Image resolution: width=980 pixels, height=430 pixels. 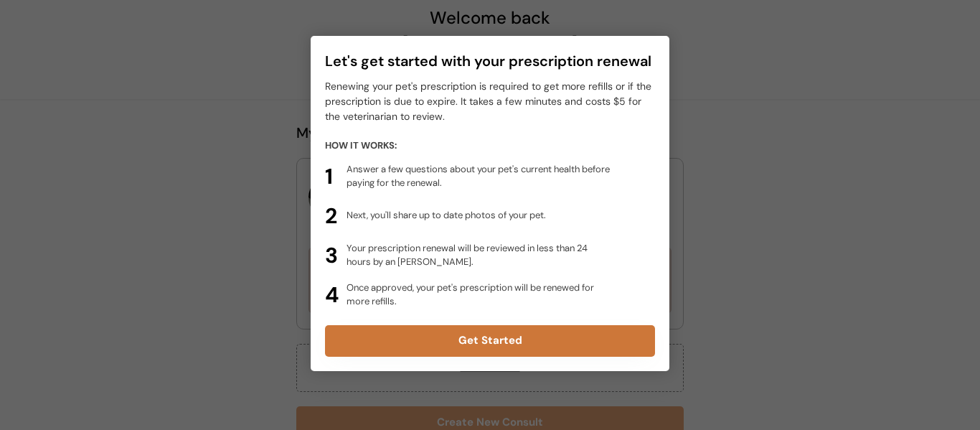 I want to click on button: Get Started, so click(x=490, y=341).